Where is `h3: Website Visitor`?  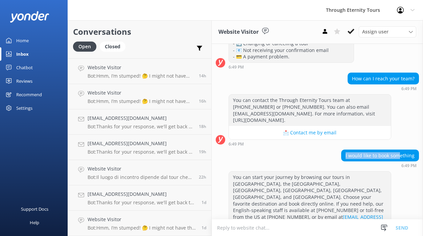 h3: Website Visitor is located at coordinates (238, 32).